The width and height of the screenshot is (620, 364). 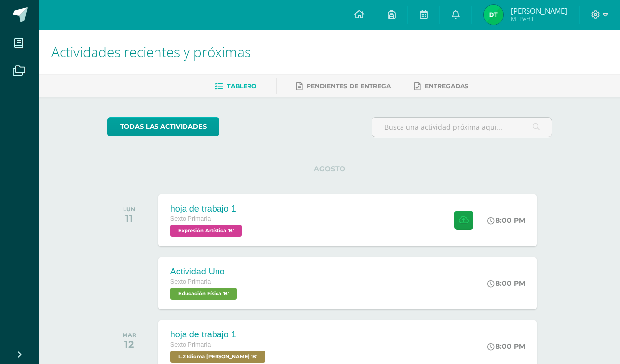 What do you see at coordinates (442, 86) in the screenshot?
I see `a: Entregadas` at bounding box center [442, 86].